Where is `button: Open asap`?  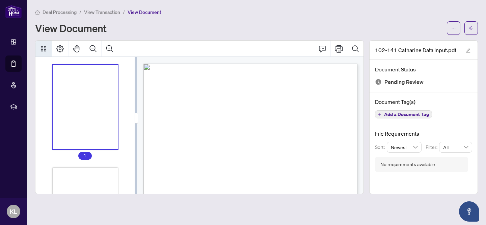 button: Open asap is located at coordinates (469, 211).